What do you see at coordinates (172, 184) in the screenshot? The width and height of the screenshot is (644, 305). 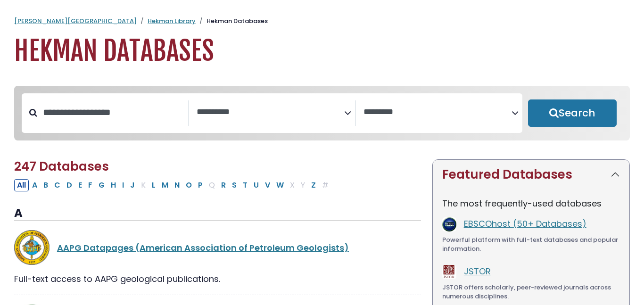 I see `div: Alpha-list to filter by first letter of database name` at bounding box center [172, 184].